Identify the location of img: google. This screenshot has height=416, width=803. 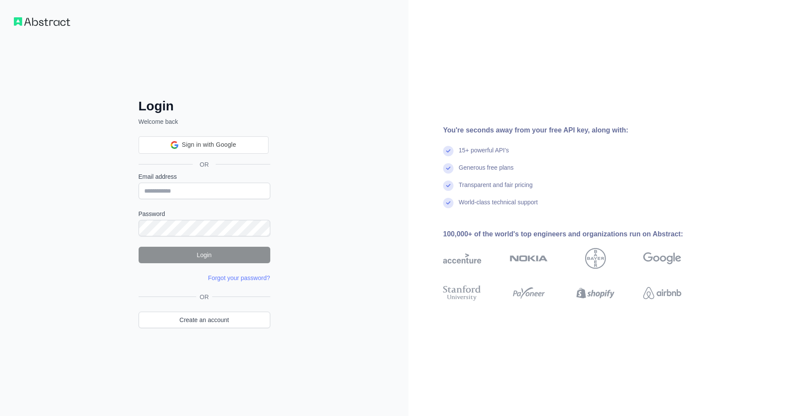
(662, 259).